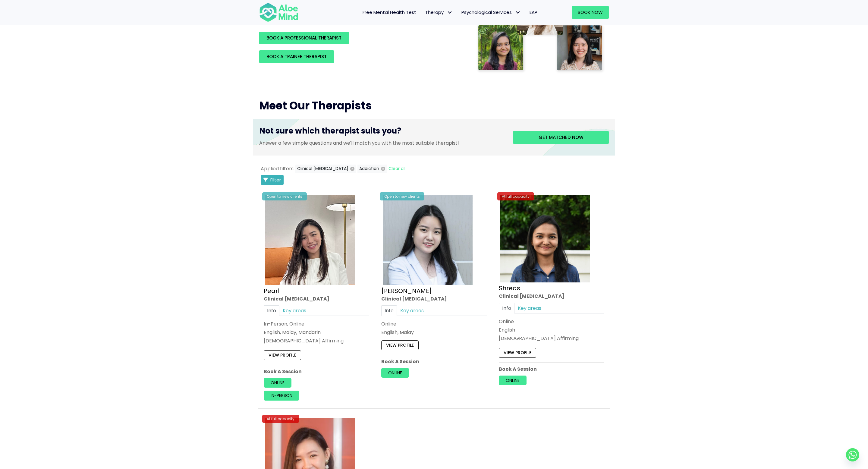 Image resolution: width=868 pixels, height=469 pixels. I want to click on a: Book Now, so click(590, 12).